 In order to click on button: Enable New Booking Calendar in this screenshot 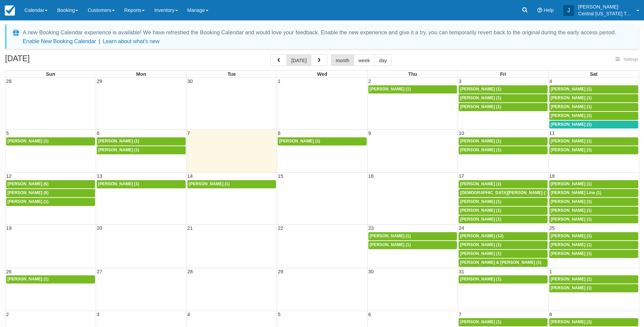, I will do `click(59, 42)`.